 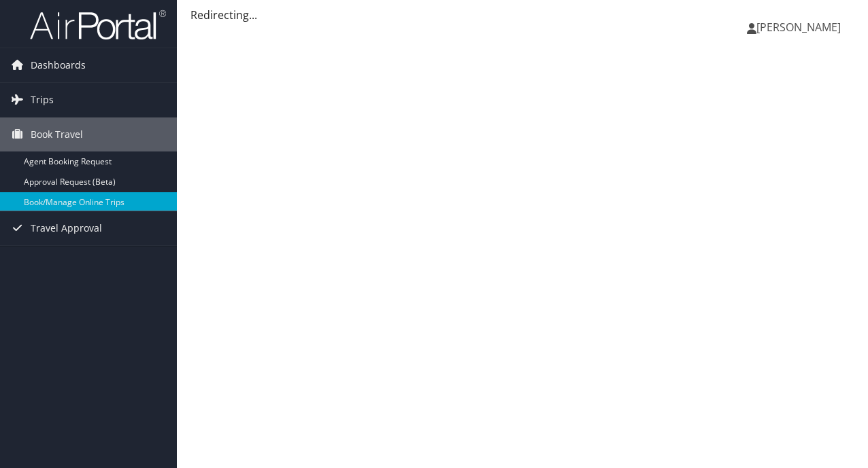 What do you see at coordinates (57, 134) in the screenshot?
I see `span: Book Travel` at bounding box center [57, 134].